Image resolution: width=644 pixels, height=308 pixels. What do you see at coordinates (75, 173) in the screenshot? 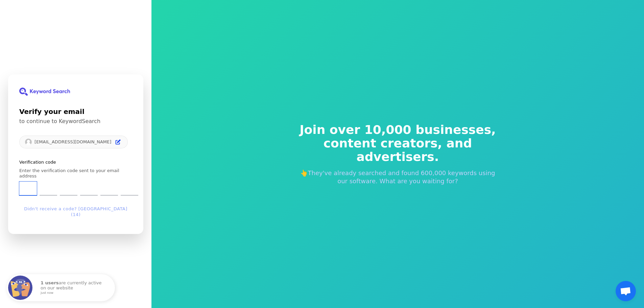
I see `p: Enter the verification code sent to your email address` at bounding box center [75, 173].